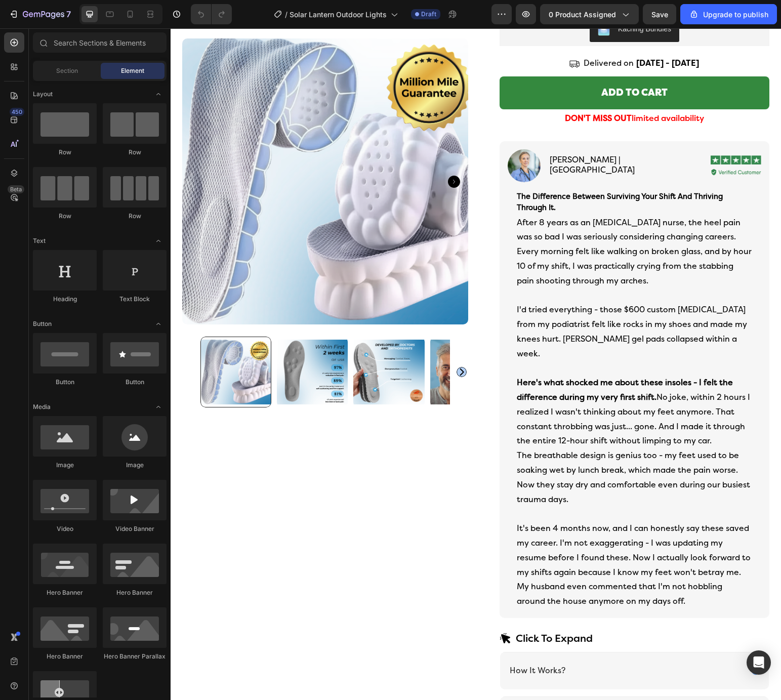 This screenshot has width=781, height=700. I want to click on button: Save, so click(659, 14).